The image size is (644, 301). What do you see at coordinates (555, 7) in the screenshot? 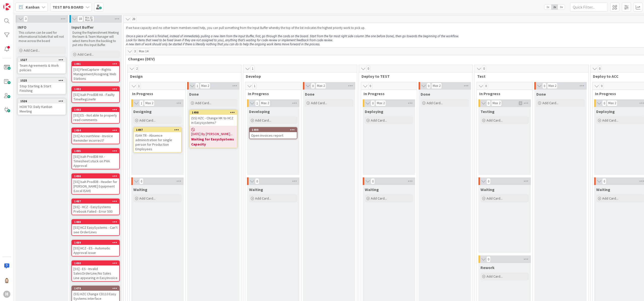
I see `span: 2x` at bounding box center [555, 7].